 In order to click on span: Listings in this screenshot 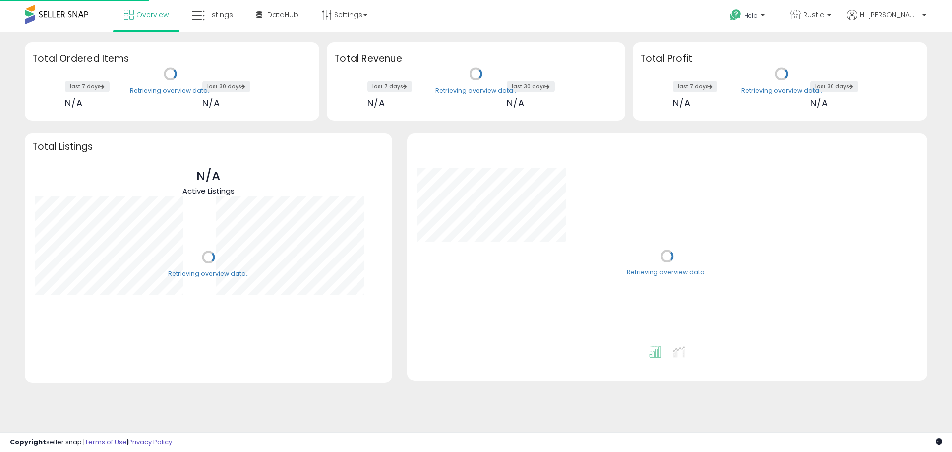, I will do `click(220, 15)`.